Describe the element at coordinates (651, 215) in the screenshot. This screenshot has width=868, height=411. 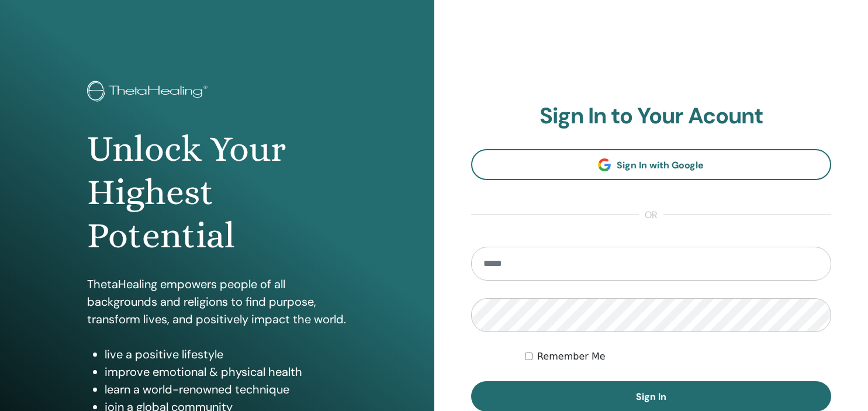
I see `span: or` at that location.